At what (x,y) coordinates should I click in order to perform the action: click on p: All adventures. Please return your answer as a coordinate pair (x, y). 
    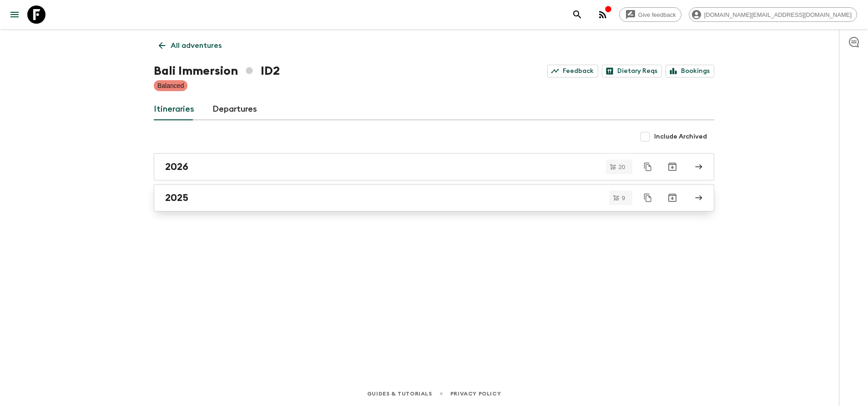
    Looking at the image, I should click on (196, 46).